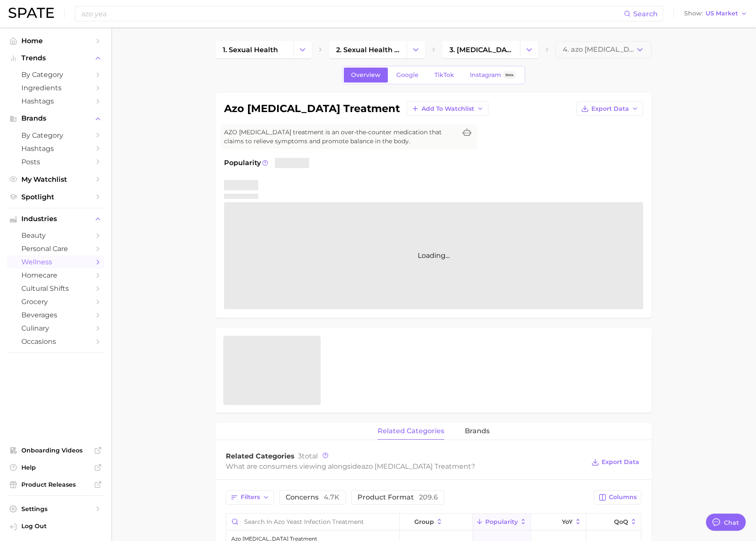 This screenshot has height=541, width=756. I want to click on a: grocery, so click(55, 302).